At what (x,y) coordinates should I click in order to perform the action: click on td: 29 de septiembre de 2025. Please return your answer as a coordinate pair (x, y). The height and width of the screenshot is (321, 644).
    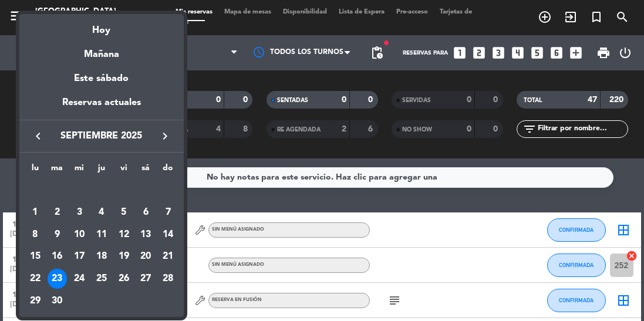
    Looking at the image, I should click on (35, 301).